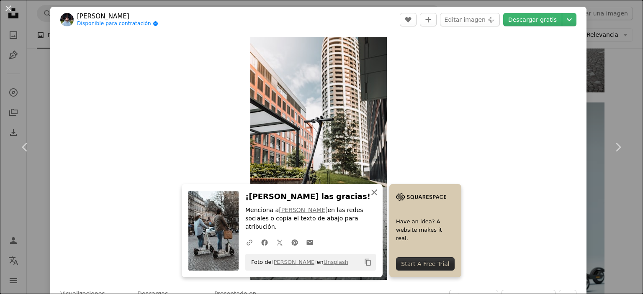 The image size is (643, 294). What do you see at coordinates (67, 20) in the screenshot?
I see `a: Ve al perfil de Martin Katler` at bounding box center [67, 20].